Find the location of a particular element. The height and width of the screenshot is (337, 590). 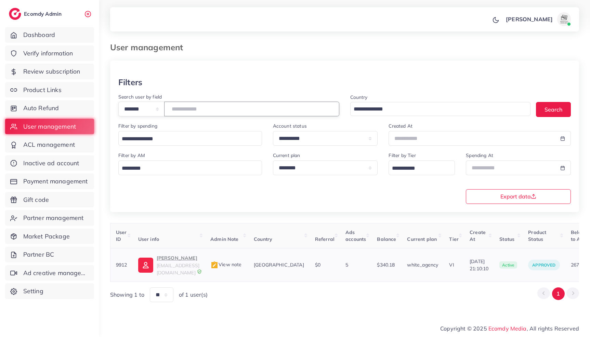

img: ic-user-info.36bf1079.svg is located at coordinates (146, 265).